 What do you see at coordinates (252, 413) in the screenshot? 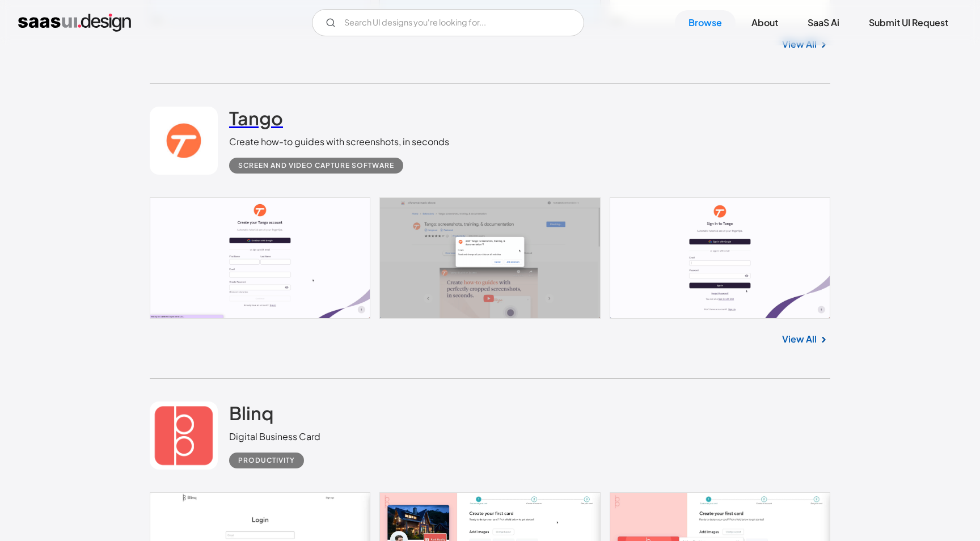
I see `h2: Blinq` at bounding box center [252, 413].